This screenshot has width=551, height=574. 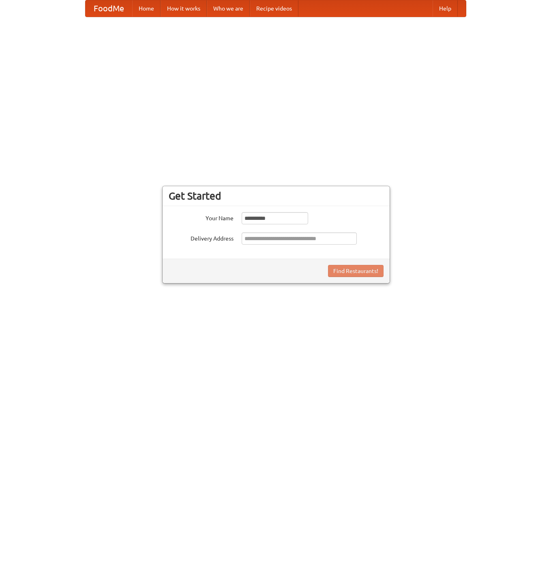 What do you see at coordinates (228, 9) in the screenshot?
I see `a: Who we are` at bounding box center [228, 9].